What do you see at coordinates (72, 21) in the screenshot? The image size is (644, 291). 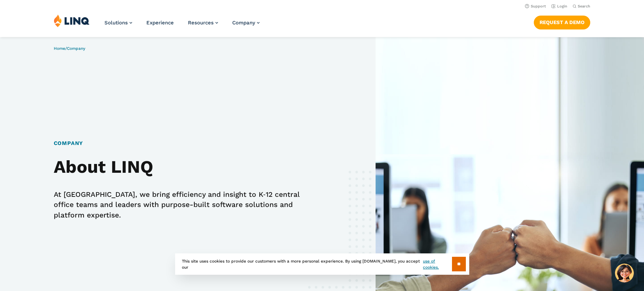 I see `img: LINQ | K‑12 Software` at bounding box center [72, 21].